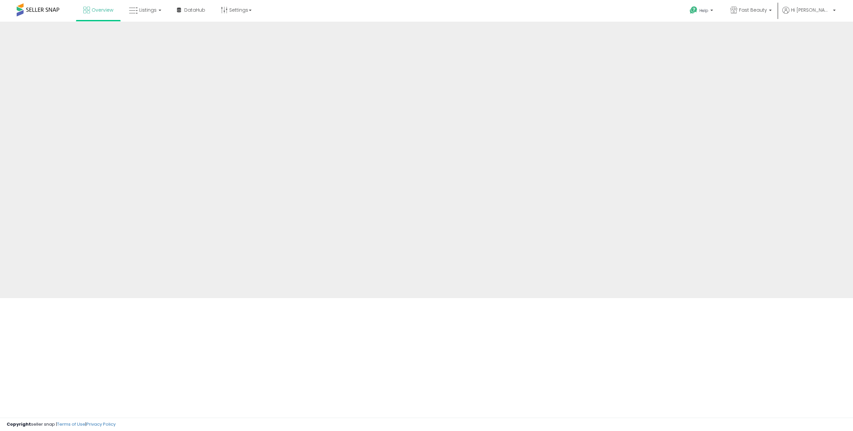 The image size is (853, 431). I want to click on a: Help, so click(702, 11).